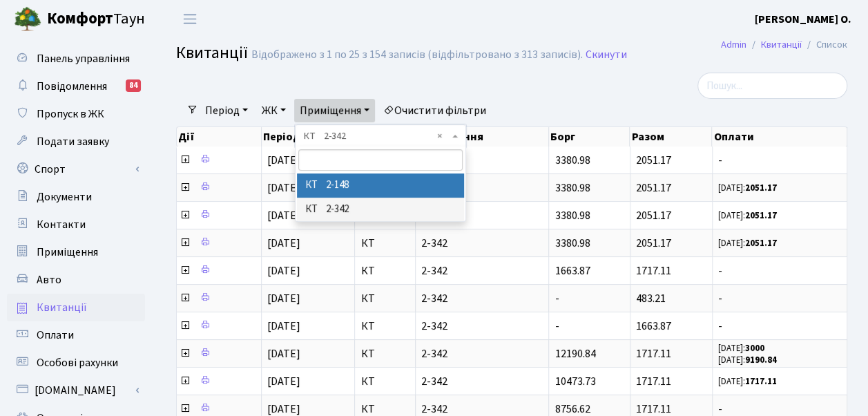 The image size is (868, 416). I want to click on div: 84, so click(133, 86).